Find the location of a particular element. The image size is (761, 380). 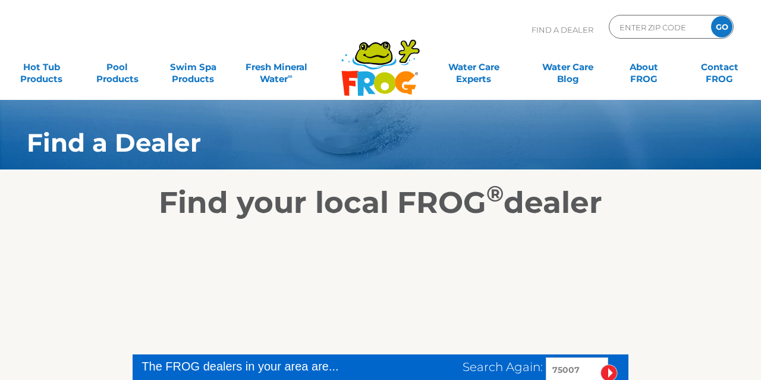

span: Search Again: is located at coordinates (502, 367).